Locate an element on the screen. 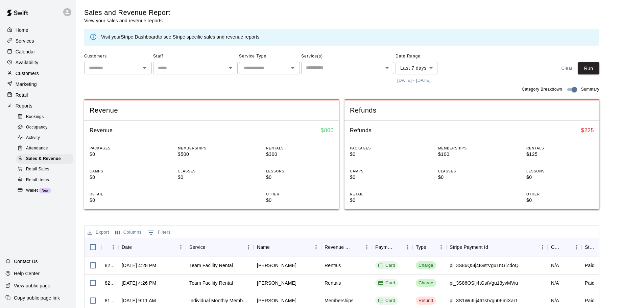 The height and width of the screenshot is (308, 644). p: Home is located at coordinates (22, 30).